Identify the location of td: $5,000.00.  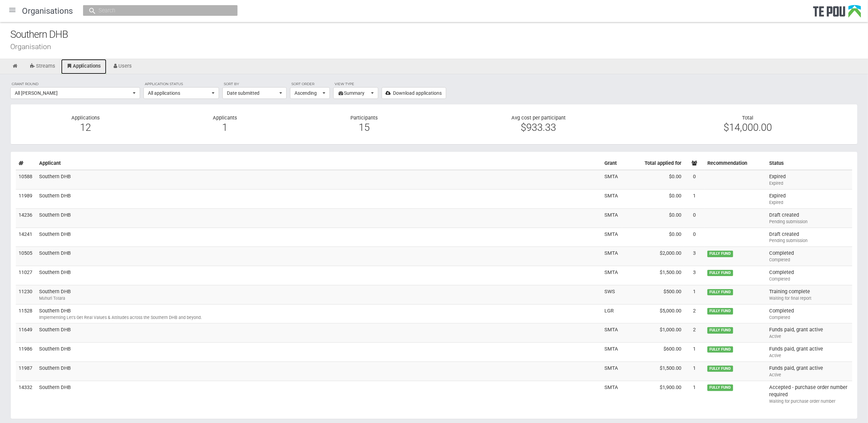
(653, 314).